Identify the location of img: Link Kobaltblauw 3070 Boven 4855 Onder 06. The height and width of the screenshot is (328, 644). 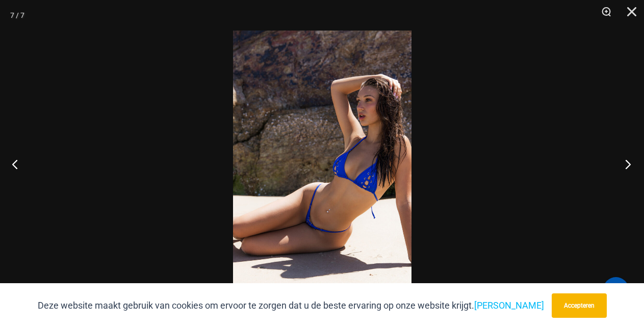
(322, 164).